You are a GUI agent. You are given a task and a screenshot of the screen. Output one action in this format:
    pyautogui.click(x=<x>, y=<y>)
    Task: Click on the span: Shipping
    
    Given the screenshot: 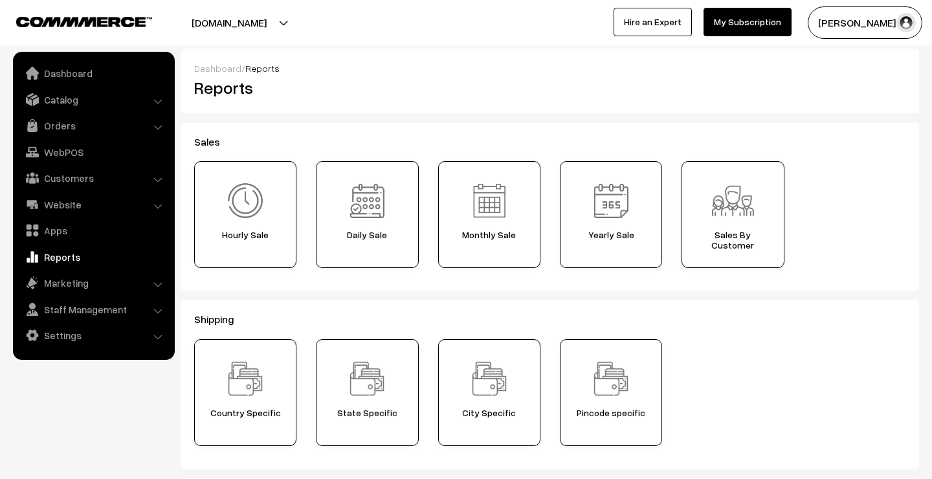 What is the action you would take?
    pyautogui.click(x=221, y=319)
    